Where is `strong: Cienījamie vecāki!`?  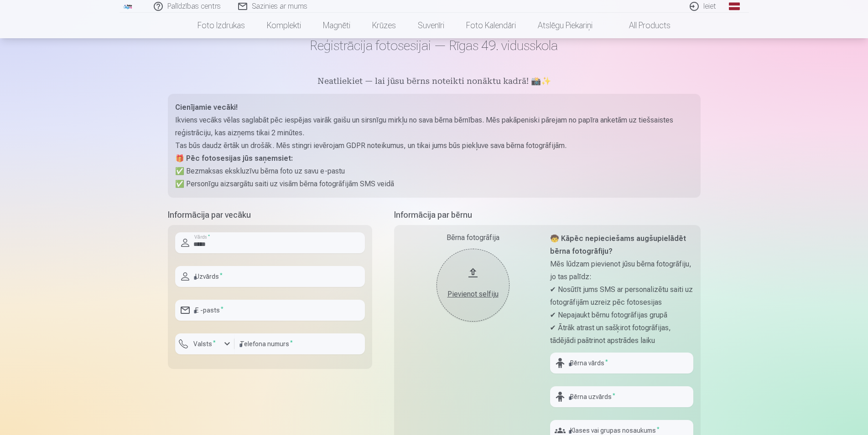
strong: Cienījamie vecāki! is located at coordinates (206, 107).